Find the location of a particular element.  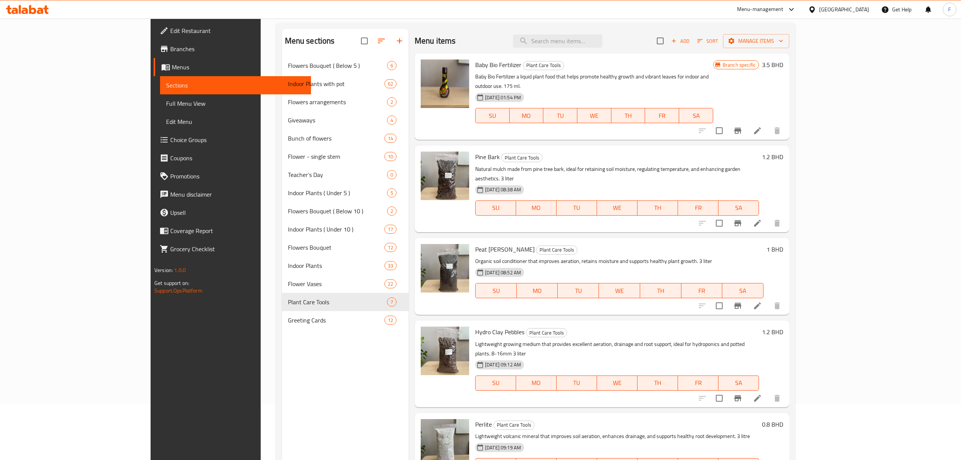

span: Baby Bio Fertilizer is located at coordinates (499, 65).